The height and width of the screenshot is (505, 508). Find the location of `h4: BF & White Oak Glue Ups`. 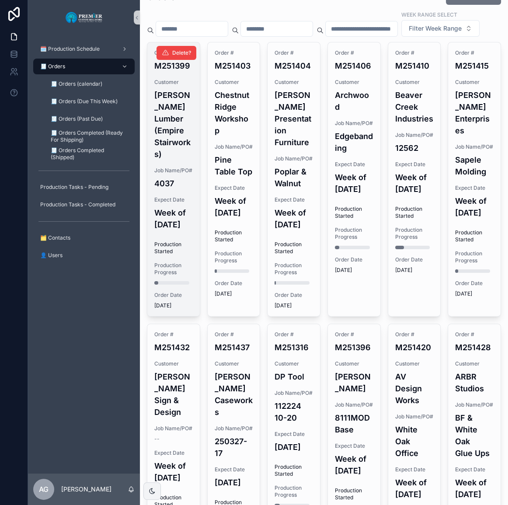

h4: BF & White Oak Glue Ups is located at coordinates (475, 436).